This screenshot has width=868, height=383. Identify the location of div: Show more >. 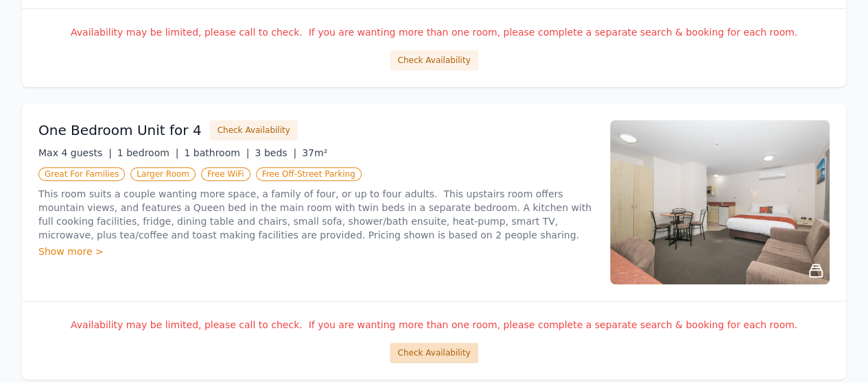
(316, 252).